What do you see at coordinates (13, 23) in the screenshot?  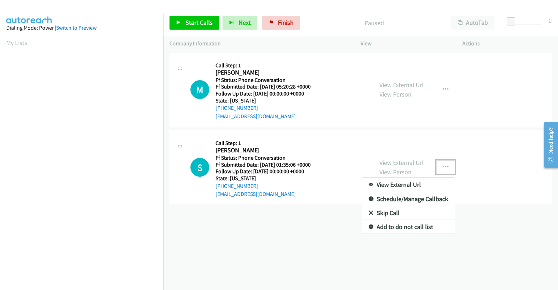 I see `div: Need help?` at bounding box center [13, 23].